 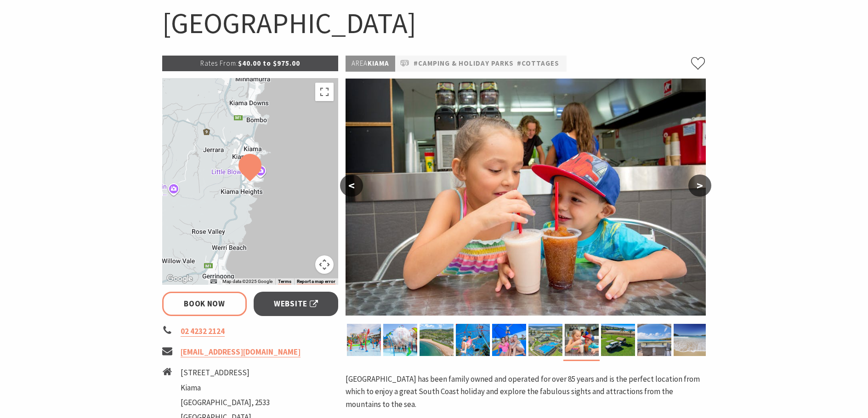 I want to click on a: Terms (opens in new tab), so click(x=284, y=282).